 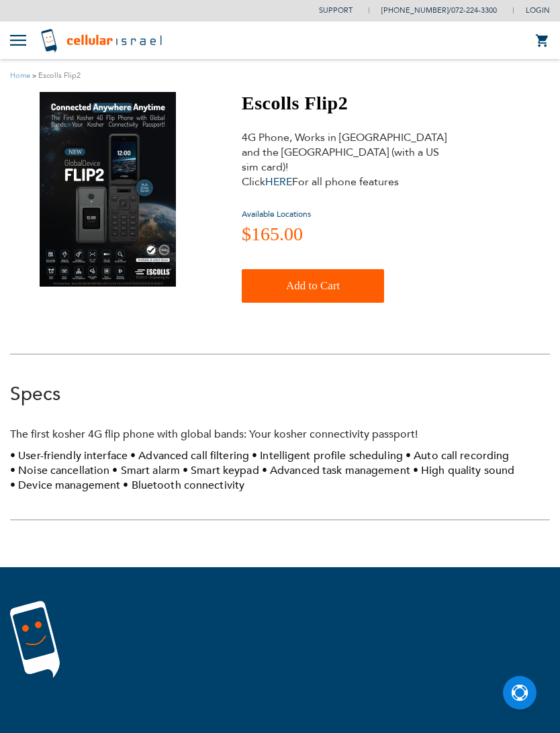 I want to click on span: Login, so click(x=538, y=10).